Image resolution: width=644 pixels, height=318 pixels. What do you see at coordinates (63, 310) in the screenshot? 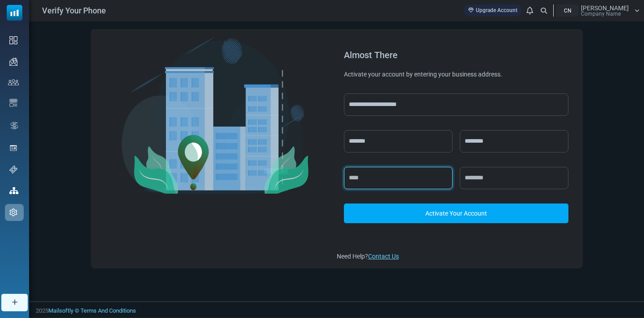
I see `a: Mailsoftly ©` at bounding box center [63, 310].